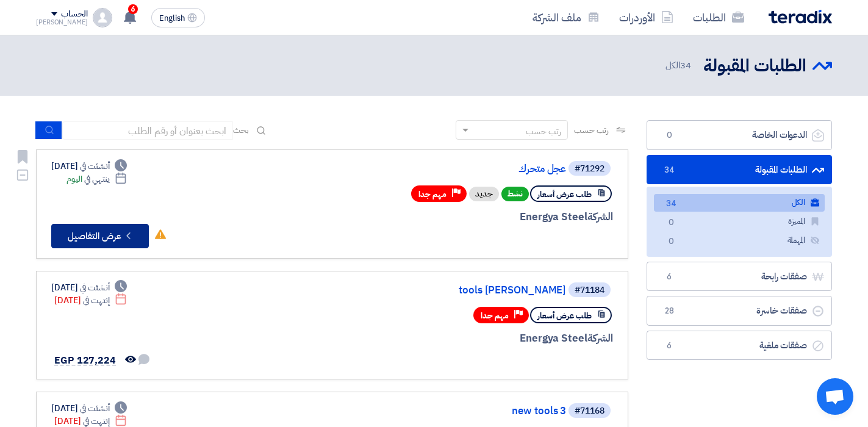 Image resolution: width=868 pixels, height=427 pixels. What do you see at coordinates (835, 396) in the screenshot?
I see `div: Open chat` at bounding box center [835, 396].